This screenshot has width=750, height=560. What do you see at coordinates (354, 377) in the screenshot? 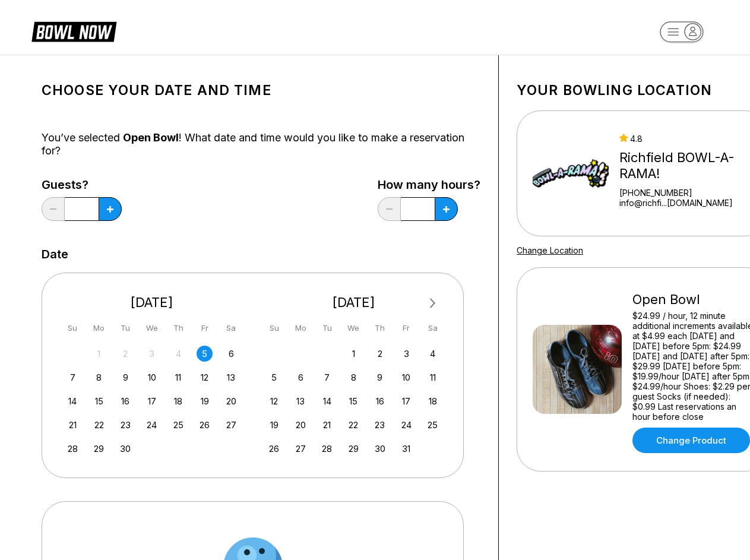
I see `div: Choose Wednesday, October 8th, 2025` at bounding box center [354, 377].